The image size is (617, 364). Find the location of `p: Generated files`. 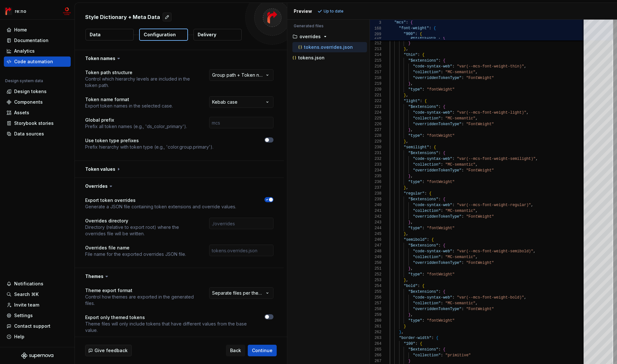

p: Generated files is located at coordinates (328, 26).